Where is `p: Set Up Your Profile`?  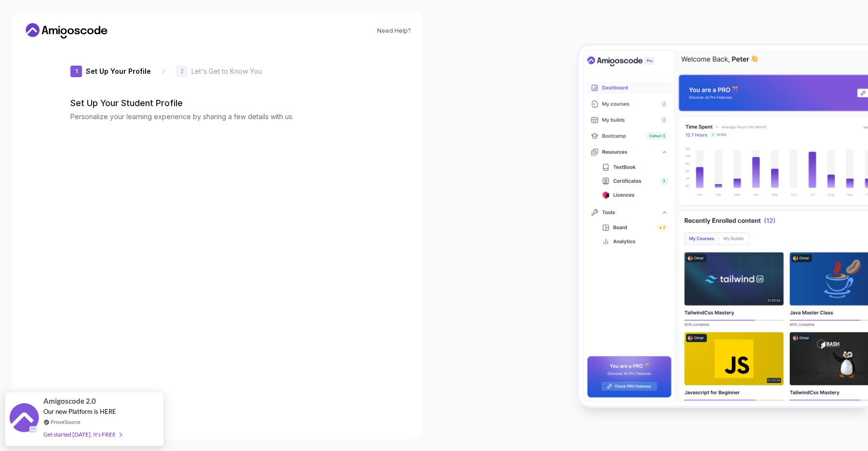
p: Set Up Your Profile is located at coordinates (118, 71).